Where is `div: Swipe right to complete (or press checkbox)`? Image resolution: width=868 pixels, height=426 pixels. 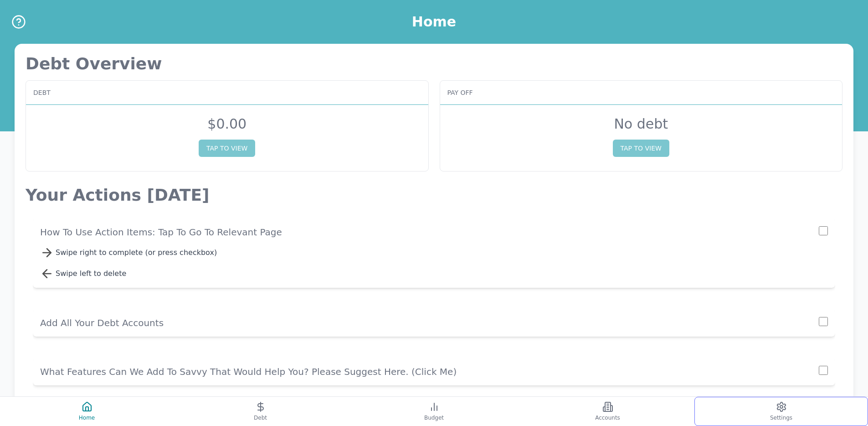
div: Swipe right to complete (or press checkbox) is located at coordinates (441, 252).